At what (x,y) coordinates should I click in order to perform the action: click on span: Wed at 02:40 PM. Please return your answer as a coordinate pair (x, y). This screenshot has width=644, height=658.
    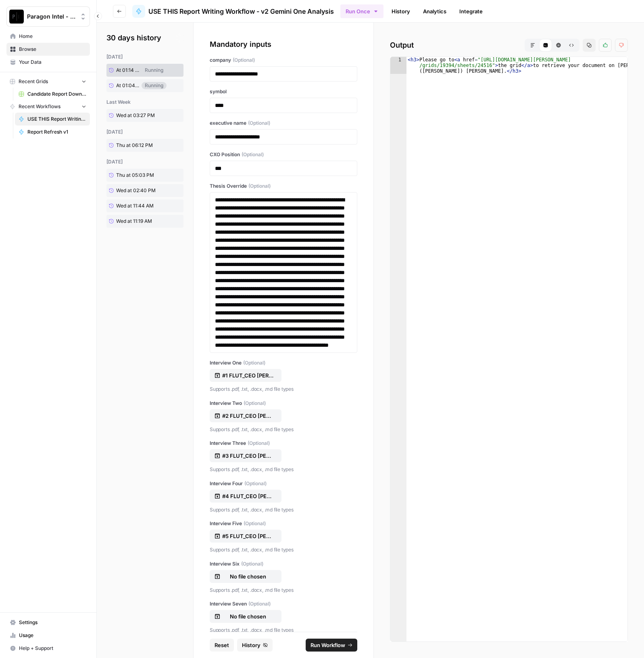
    Looking at the image, I should click on (136, 191).